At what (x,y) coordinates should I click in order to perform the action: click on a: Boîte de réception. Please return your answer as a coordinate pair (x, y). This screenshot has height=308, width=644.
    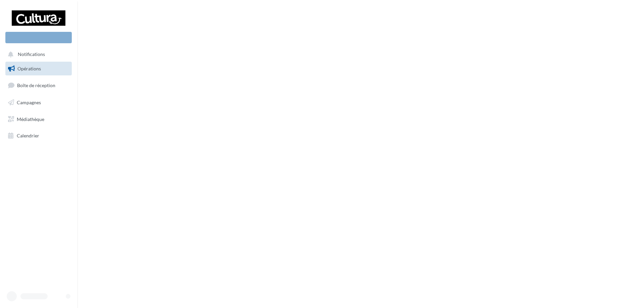
    Looking at the image, I should click on (38, 85).